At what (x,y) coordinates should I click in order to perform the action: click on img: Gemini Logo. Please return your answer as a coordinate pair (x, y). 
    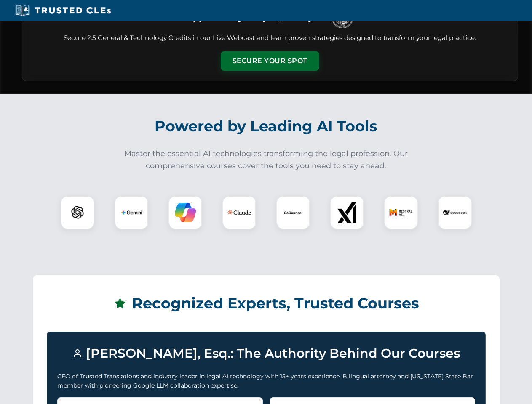
    Looking at the image, I should click on (131, 213).